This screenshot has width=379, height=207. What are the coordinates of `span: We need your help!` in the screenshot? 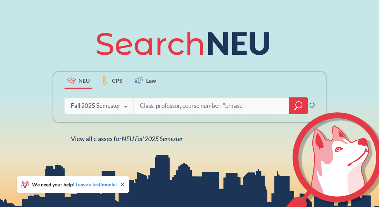 It's located at (74, 184).